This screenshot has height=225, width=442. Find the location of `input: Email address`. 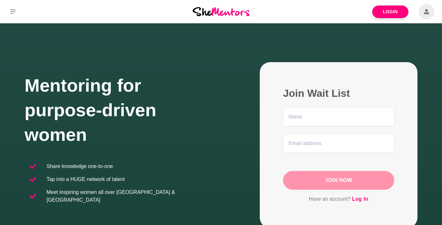

input: Email address is located at coordinates (339, 143).